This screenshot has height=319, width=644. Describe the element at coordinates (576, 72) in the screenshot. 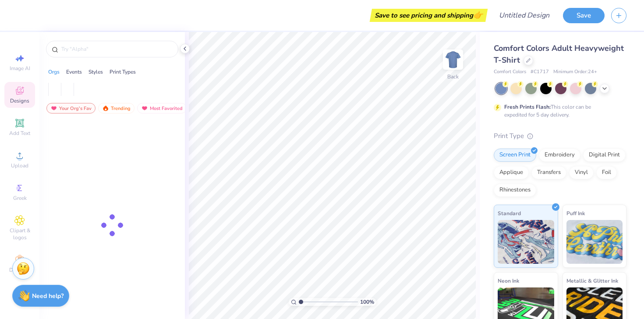

I see `span: Minimum Order: 24 +` at that location.